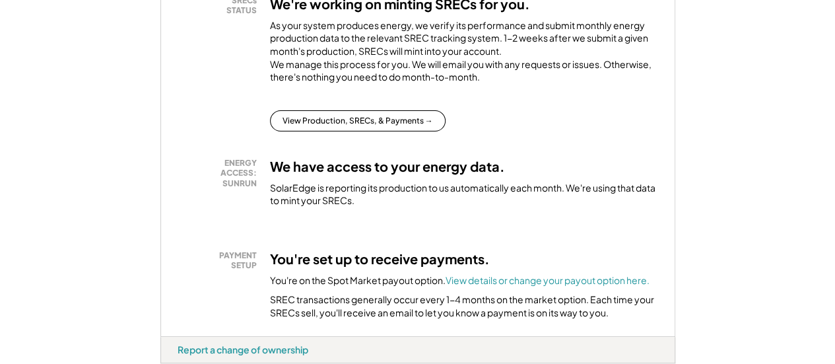 The image size is (835, 364). What do you see at coordinates (221, 260) in the screenshot?
I see `div: PAYMENT SETUP` at bounding box center [221, 260].